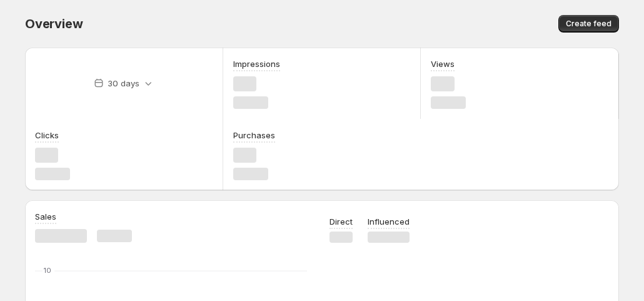  What do you see at coordinates (123, 84) in the screenshot?
I see `p: 30 days` at bounding box center [123, 84].